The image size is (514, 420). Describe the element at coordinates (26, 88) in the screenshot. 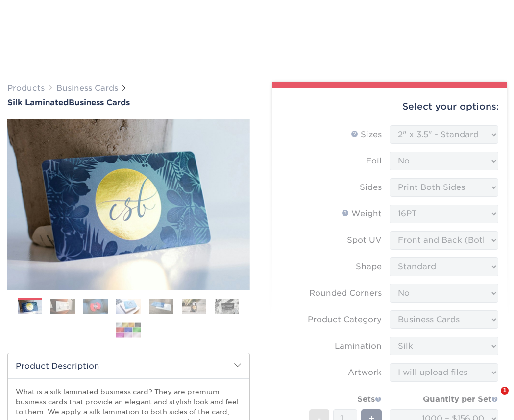

I see `a: Products` at that location.